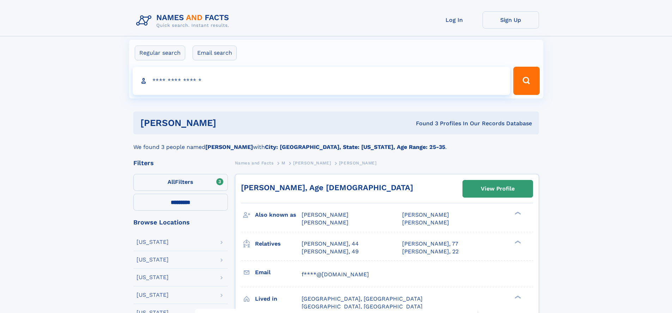 The image size is (672, 313). What do you see at coordinates (180, 182) in the screenshot?
I see `label: Filters` at bounding box center [180, 182].